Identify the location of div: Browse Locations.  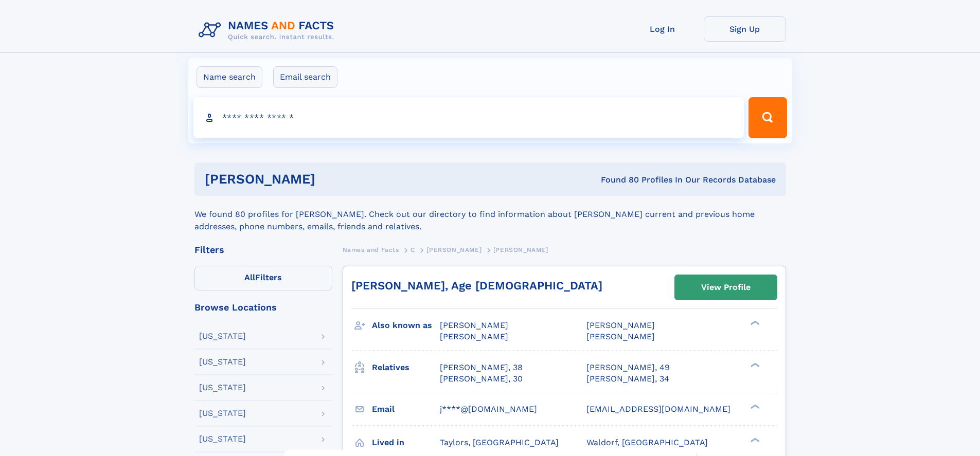
(263, 308).